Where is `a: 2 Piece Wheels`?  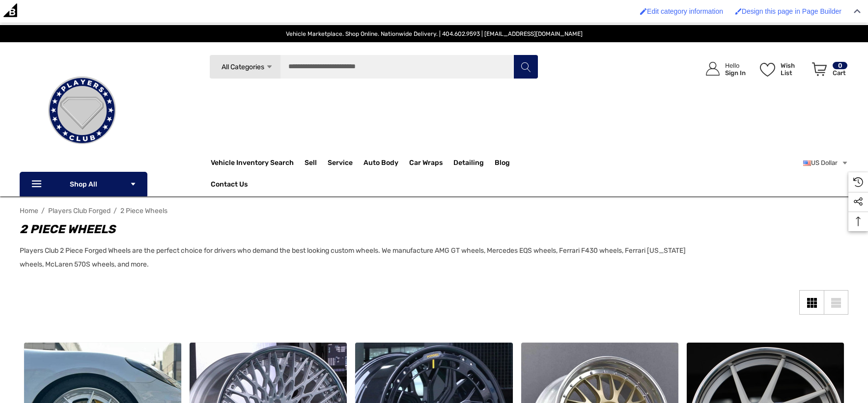
a: 2 Piece Wheels is located at coordinates (144, 210).